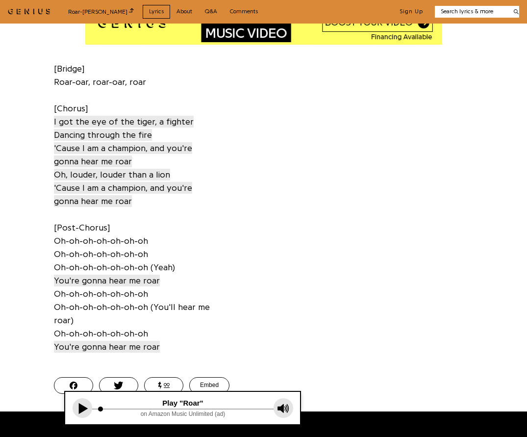 The width and height of the screenshot is (527, 437). What do you see at coordinates (103, 134) in the screenshot?
I see `a: Dancing through the fire` at bounding box center [103, 134].